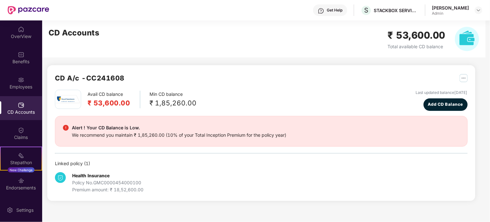 The image size is (490, 222). Describe the element at coordinates (21, 80) in the screenshot. I see `img: svg+xml;base64,PHN2ZyBpZD0iRW1wbG95ZWVzIiB4bWxucz0iaHR0cDovL3d3dy53My5vcmcvMjAwMC9zdmciIHdpZHRoPS...` at that location.